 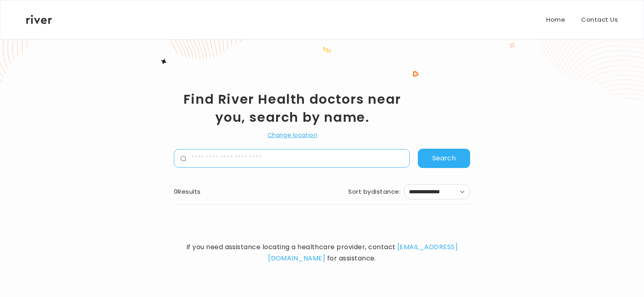 What do you see at coordinates (375, 192) in the screenshot?
I see `div: Sort by :` at bounding box center [375, 192].